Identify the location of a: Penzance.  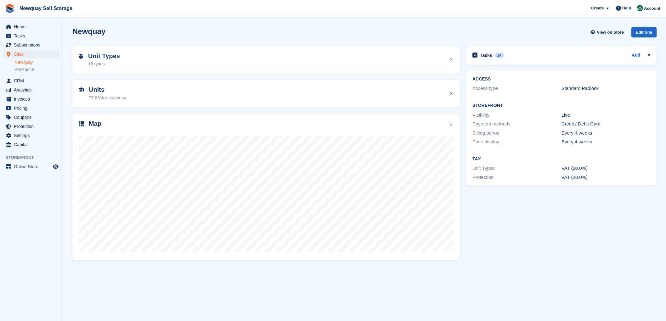
(37, 70).